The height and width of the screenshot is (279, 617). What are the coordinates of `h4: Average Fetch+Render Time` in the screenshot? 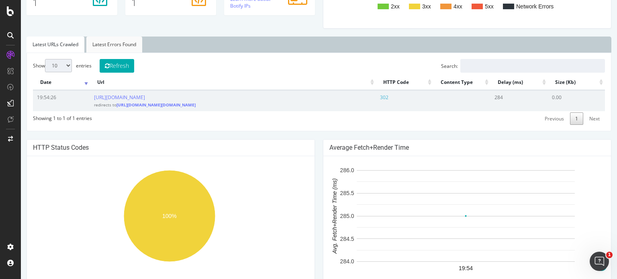 It's located at (446, 148).